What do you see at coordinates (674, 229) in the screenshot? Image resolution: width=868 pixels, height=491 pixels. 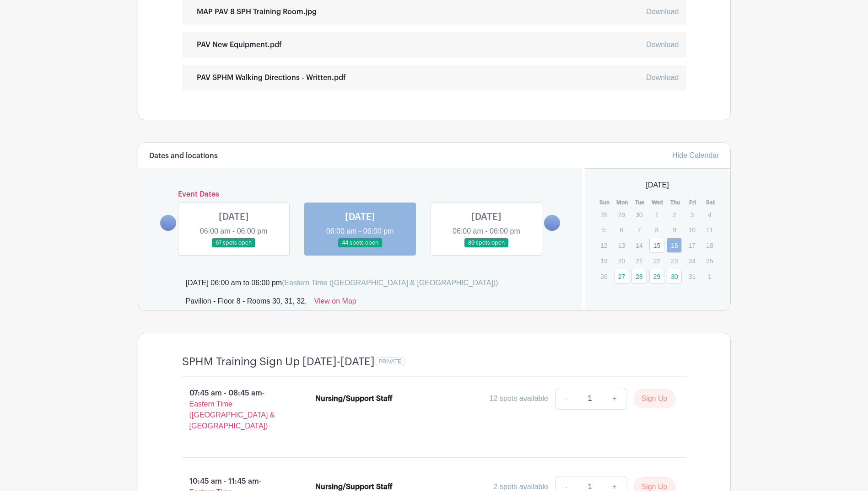 I see `p: 9` at bounding box center [674, 229].